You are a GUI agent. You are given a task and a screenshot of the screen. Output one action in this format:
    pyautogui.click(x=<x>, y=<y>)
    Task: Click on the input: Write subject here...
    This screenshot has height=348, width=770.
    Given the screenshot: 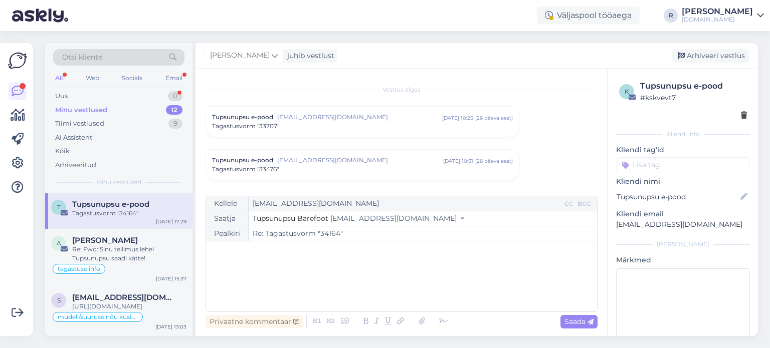 What is the action you would take?
    pyautogui.click(x=423, y=234)
    